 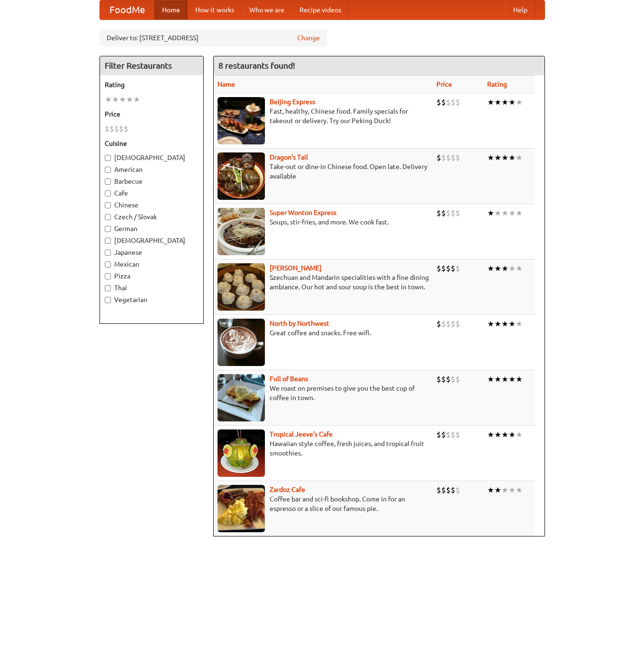 What do you see at coordinates (152, 193) in the screenshot?
I see `label: Cafe` at bounding box center [152, 193].